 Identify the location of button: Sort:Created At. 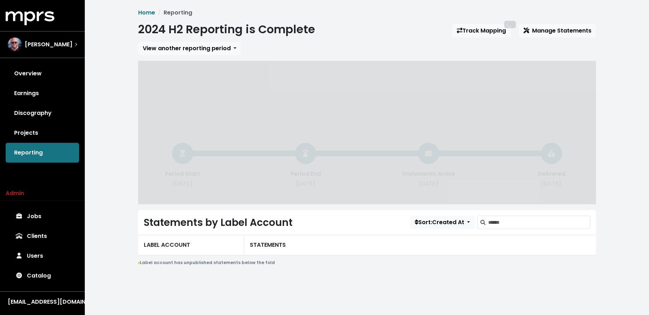
(443, 222).